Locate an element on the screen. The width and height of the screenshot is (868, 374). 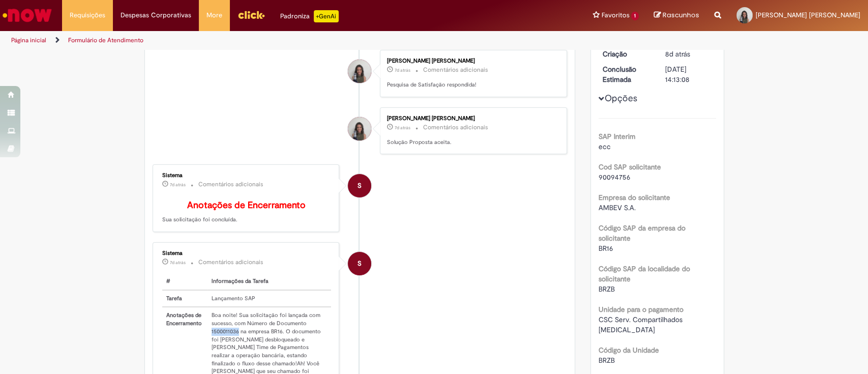
th: Informações da Tarefa is located at coordinates (269, 281).